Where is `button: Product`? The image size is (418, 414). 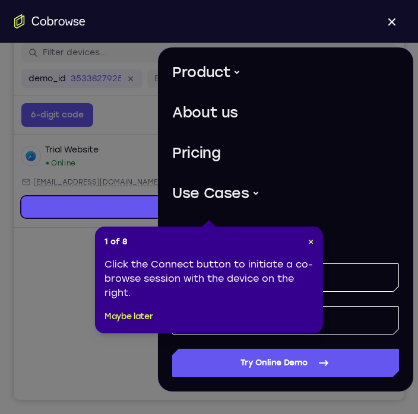
button: Product is located at coordinates (206, 72).